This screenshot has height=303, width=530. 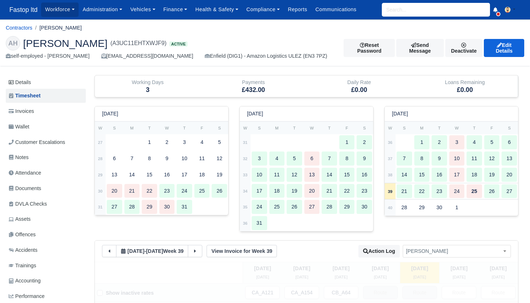 I want to click on a: View Invoice for Week 39, so click(x=242, y=251).